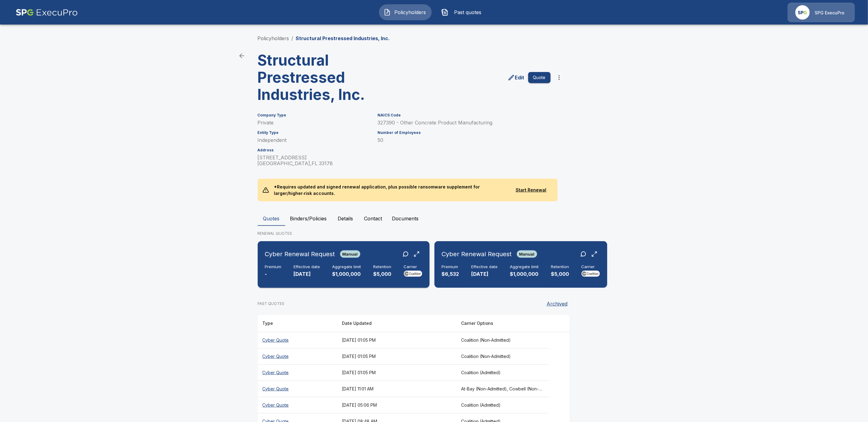 This screenshot has height=422, width=868. Describe the element at coordinates (389, 190) in the screenshot. I see `p: *Requires updated and signed renewal application, plus possible ransomware supplement for larger/...` at that location.